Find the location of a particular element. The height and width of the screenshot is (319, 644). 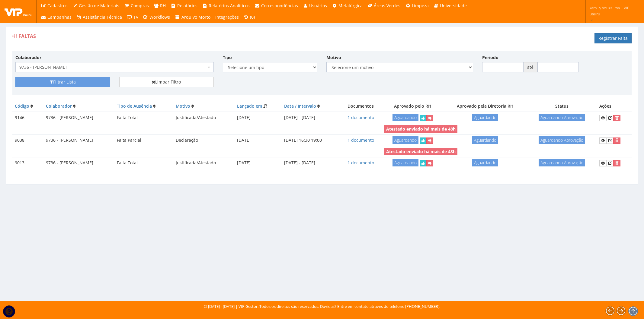

button: Filtrar Lista is located at coordinates (63, 82).